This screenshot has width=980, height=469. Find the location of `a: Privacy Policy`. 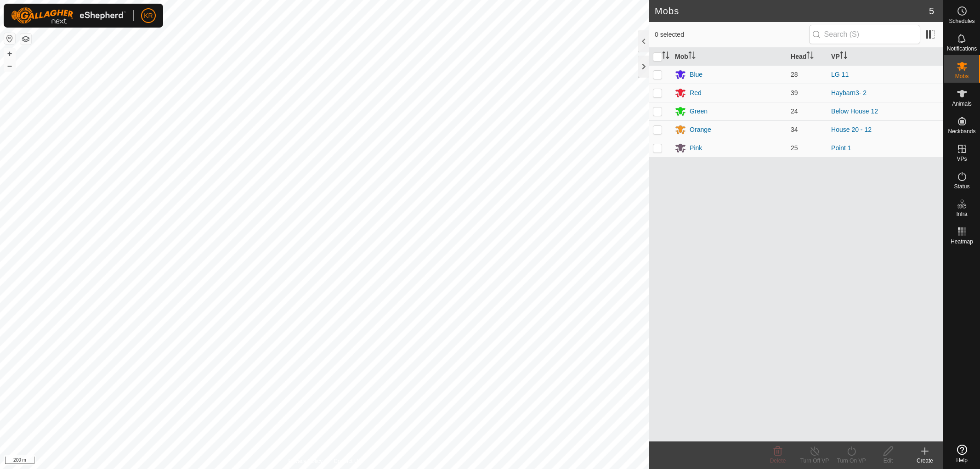

a: Privacy Policy is located at coordinates (306, 461).